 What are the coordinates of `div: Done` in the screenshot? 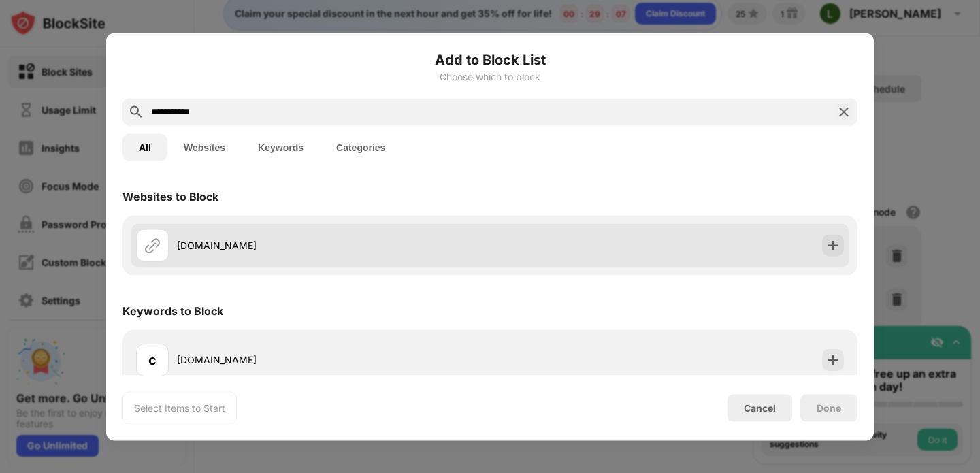 It's located at (829, 407).